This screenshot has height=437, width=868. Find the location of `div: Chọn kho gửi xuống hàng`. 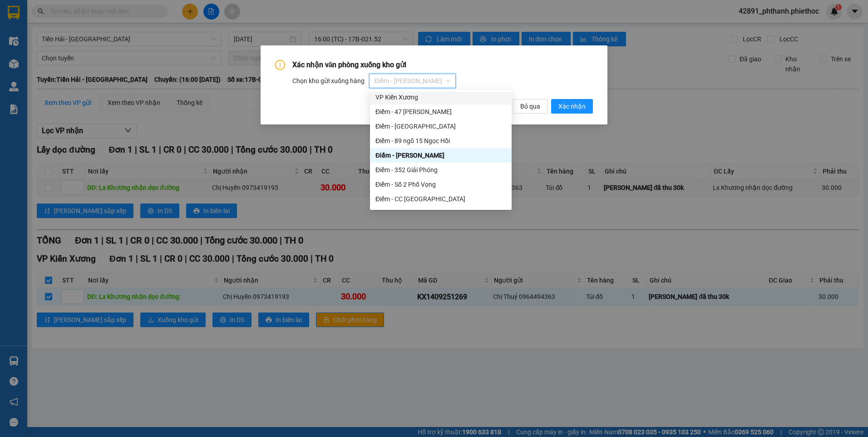

div: Chọn kho gửi xuống hàng is located at coordinates (442, 81).